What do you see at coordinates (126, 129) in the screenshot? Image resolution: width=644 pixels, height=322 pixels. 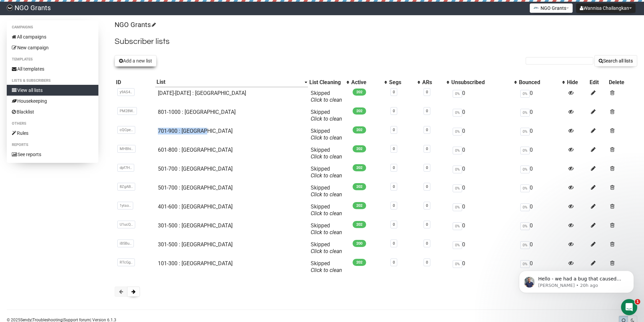 I see `span: cQCpe..` at bounding box center [126, 129].